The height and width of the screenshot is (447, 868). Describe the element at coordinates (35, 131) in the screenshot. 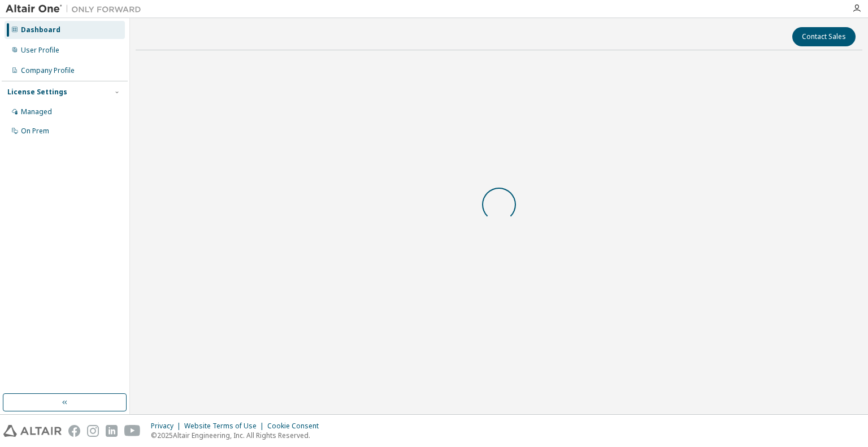

I see `div: On Prem` at that location.